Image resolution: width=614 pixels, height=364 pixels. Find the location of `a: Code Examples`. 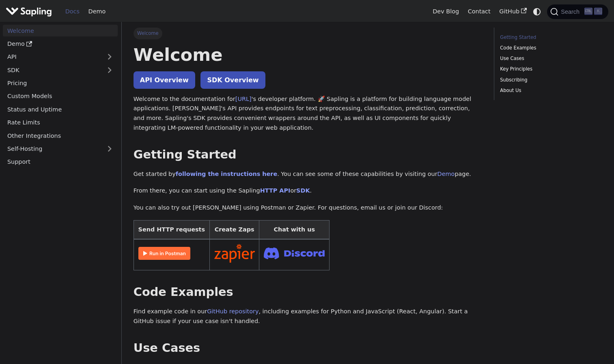

a: Code Examples is located at coordinates (549, 48).